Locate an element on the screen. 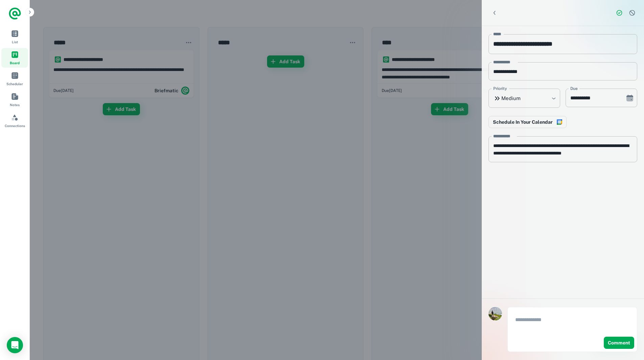 This screenshot has height=360, width=644. span: Board is located at coordinates (14, 63).